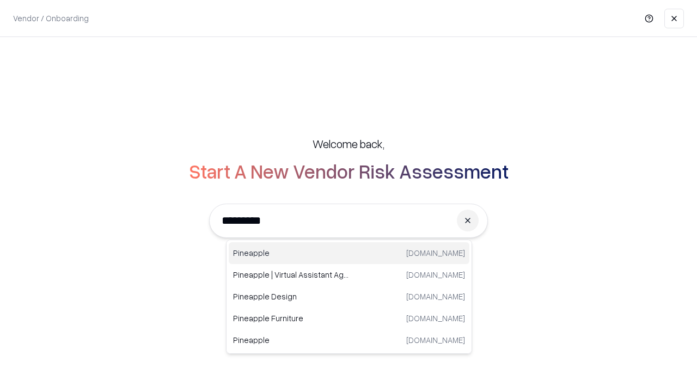 This screenshot has height=392, width=697. Describe the element at coordinates (291, 318) in the screenshot. I see `p: Pineapple Furniture` at that location.